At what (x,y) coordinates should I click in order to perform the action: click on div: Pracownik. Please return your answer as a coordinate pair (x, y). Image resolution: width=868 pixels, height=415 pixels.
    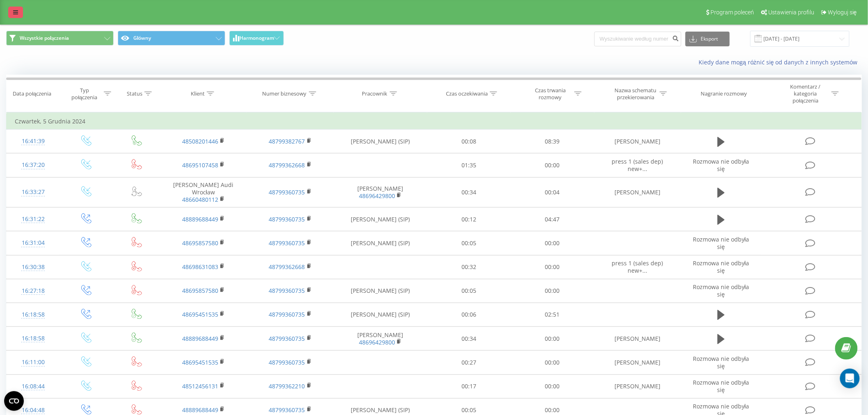
    Looking at the image, I should click on (375, 93).